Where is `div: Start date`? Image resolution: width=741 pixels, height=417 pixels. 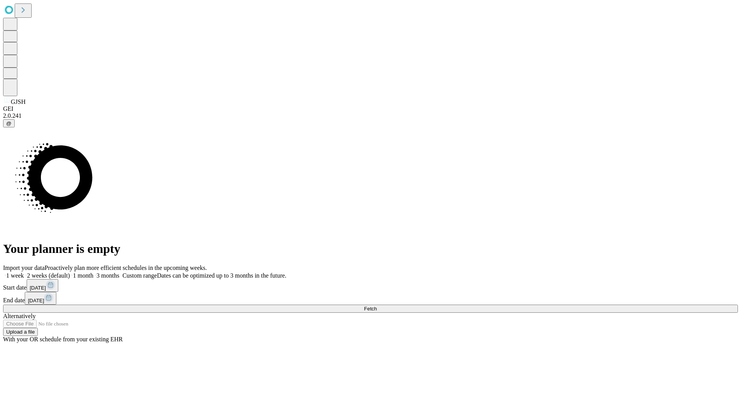 div: Start date is located at coordinates (370, 285).